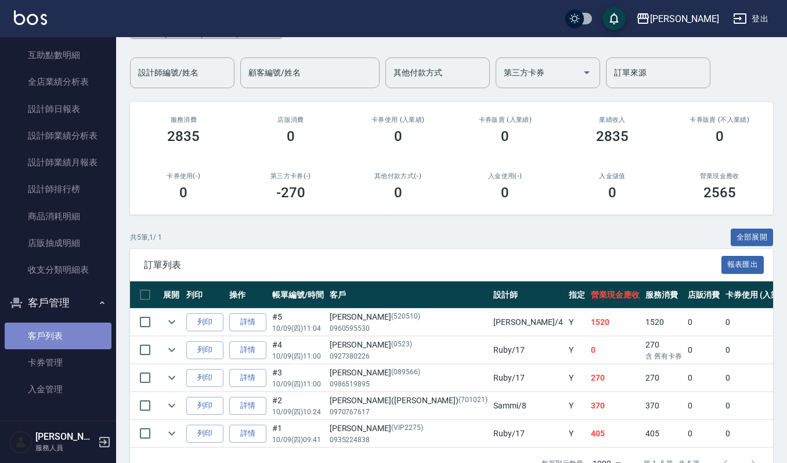  Describe the element at coordinates (397, 176) in the screenshot. I see `h2: 其他付款方式(-)` at that location.